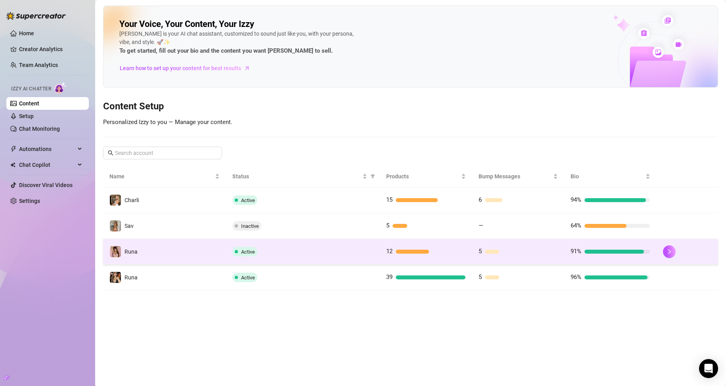 This screenshot has width=726, height=386. Describe the element at coordinates (26, 116) in the screenshot. I see `a: Setup` at that location.